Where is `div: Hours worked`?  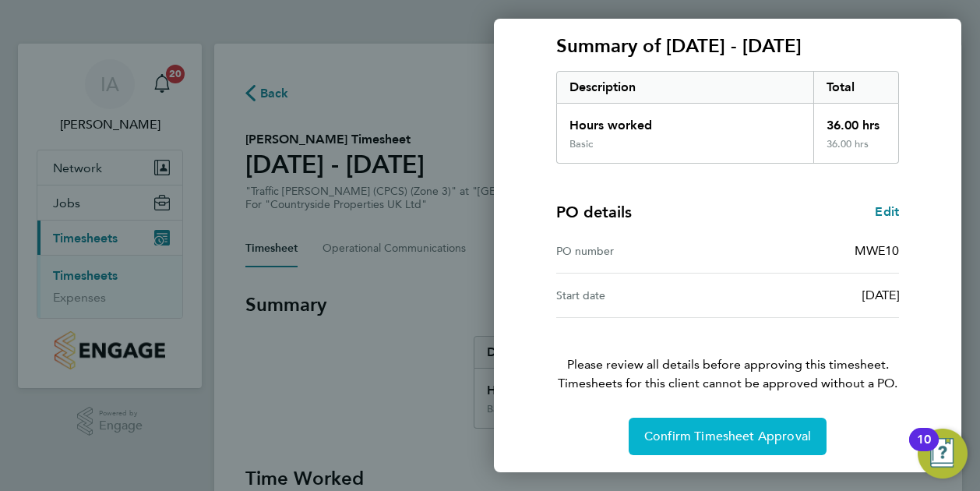
div: Hours worked is located at coordinates (685, 121).